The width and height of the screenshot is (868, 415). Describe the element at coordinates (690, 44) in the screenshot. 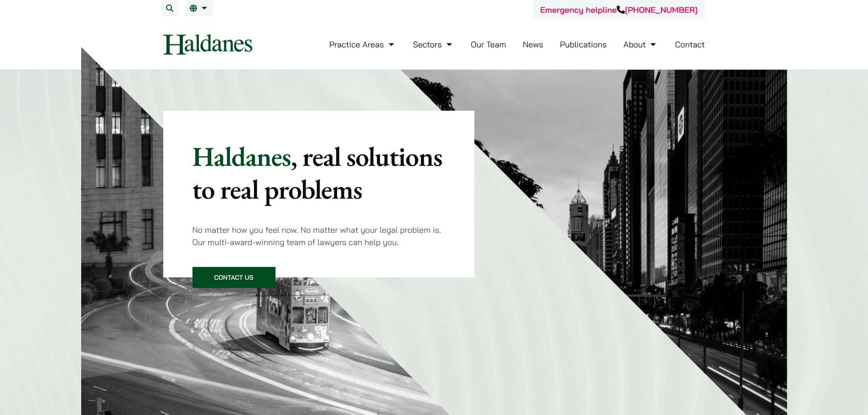

I see `a: Contact` at that location.